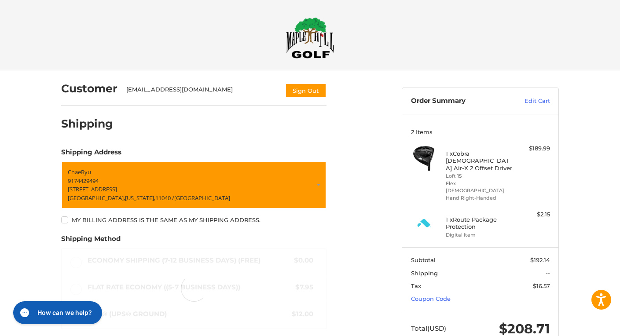  Describe the element at coordinates (479, 223) in the screenshot. I see `h4: 1 x Route Package Protection` at that location.